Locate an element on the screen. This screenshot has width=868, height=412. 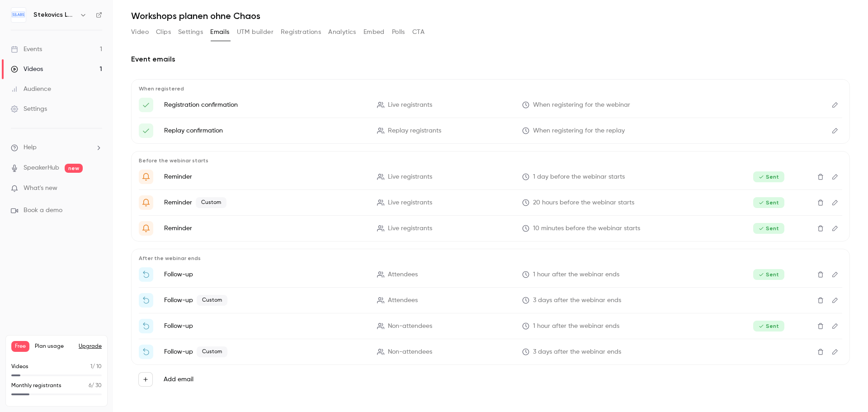
button: UTM builder is located at coordinates (255, 32).